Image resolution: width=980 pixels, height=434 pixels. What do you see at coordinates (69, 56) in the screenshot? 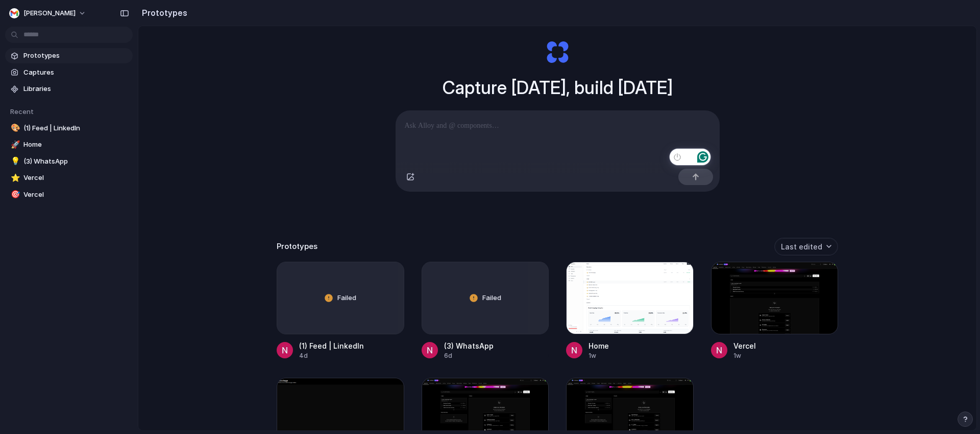
I see `a: Prototypes` at bounding box center [69, 56].